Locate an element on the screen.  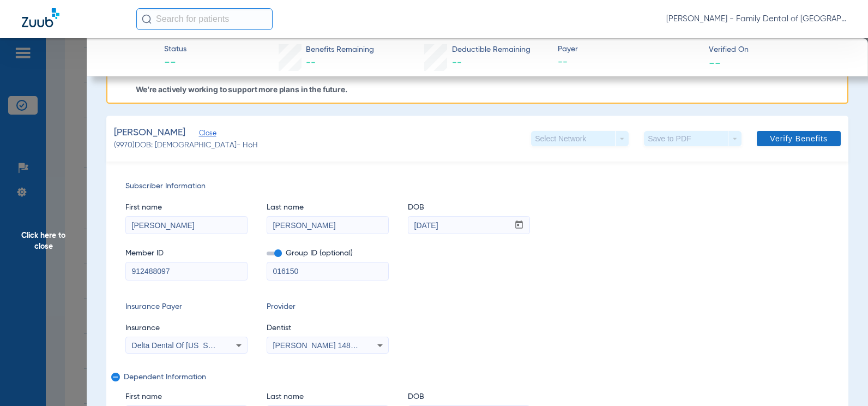
img: Search Icon is located at coordinates (146, 19).